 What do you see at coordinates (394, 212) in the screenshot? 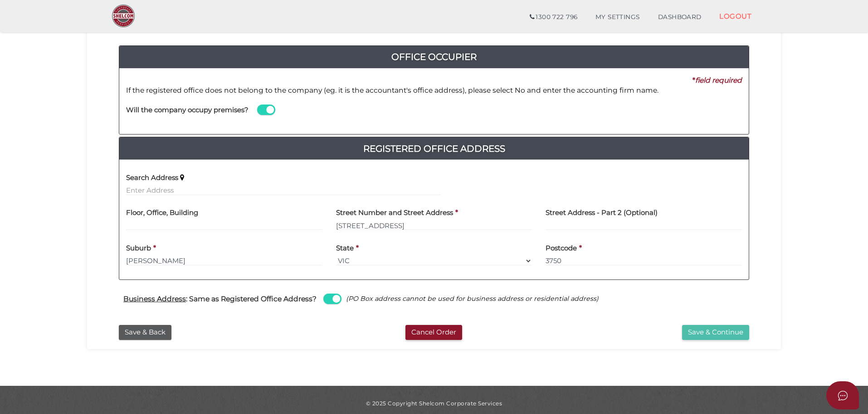
I see `h4: Street Number and Street Address` at bounding box center [394, 212].